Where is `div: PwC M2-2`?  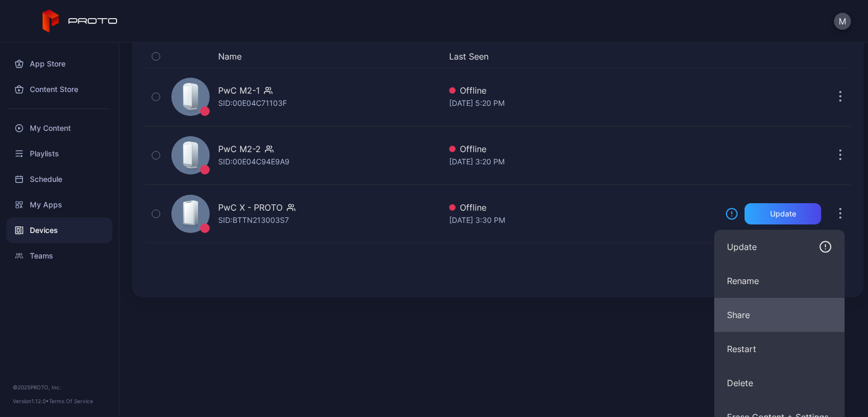
div: PwC M2-2 is located at coordinates (239, 149).